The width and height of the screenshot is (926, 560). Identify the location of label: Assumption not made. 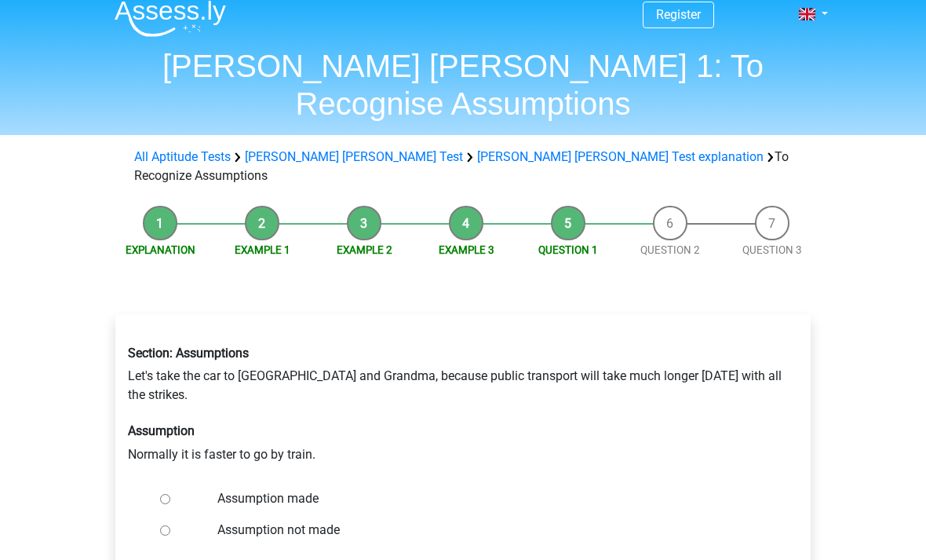
(489, 530).